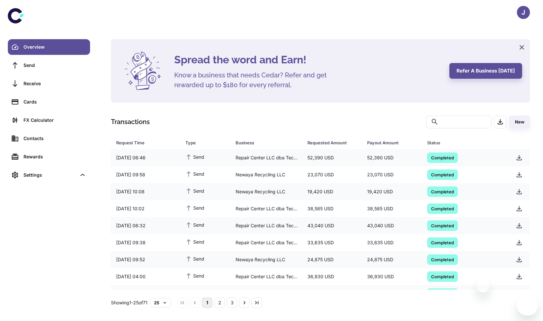 The width and height of the screenshot is (543, 321). Describe the element at coordinates (55, 157) in the screenshot. I see `div: Rewards` at that location.